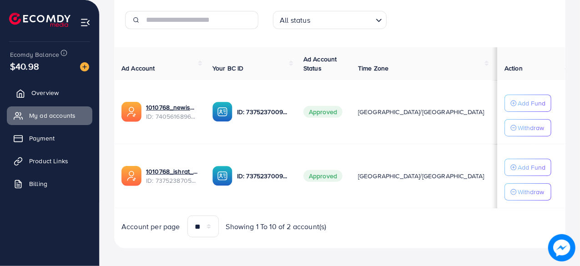 The height and width of the screenshot is (266, 580). I want to click on div: <span class='underline'>1010768_newishrat011_1724254562912</span></br>7405616896047104017, so click(172, 112).